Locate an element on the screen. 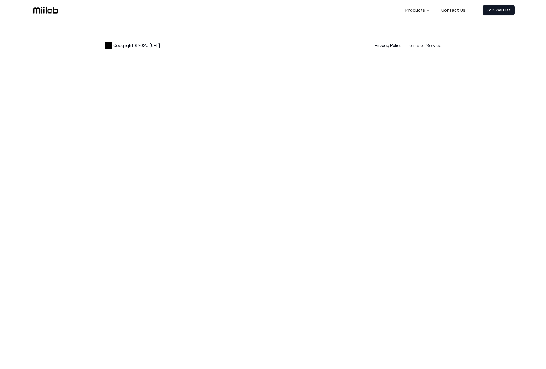 Image resolution: width=546 pixels, height=369 pixels. nav: Main is located at coordinates (436, 10).